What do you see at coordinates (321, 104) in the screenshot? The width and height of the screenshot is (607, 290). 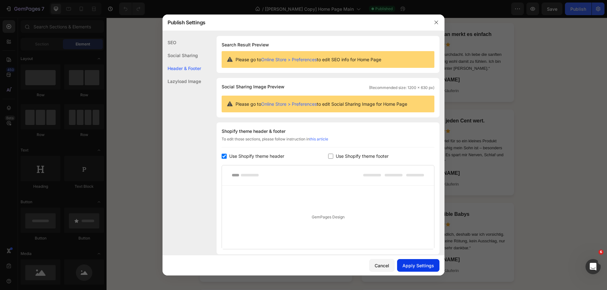 I see `span: Please go to to edit Social Sharing Image for Home Page` at bounding box center [321, 104].